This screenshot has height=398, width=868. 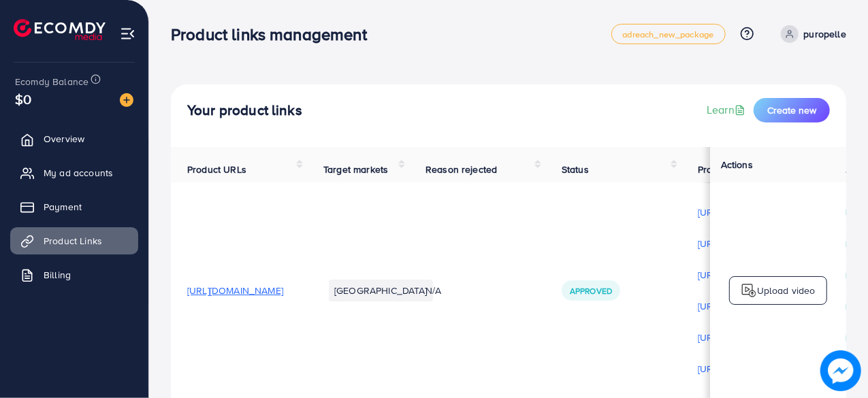 I want to click on span: Product URLs, so click(x=217, y=170).